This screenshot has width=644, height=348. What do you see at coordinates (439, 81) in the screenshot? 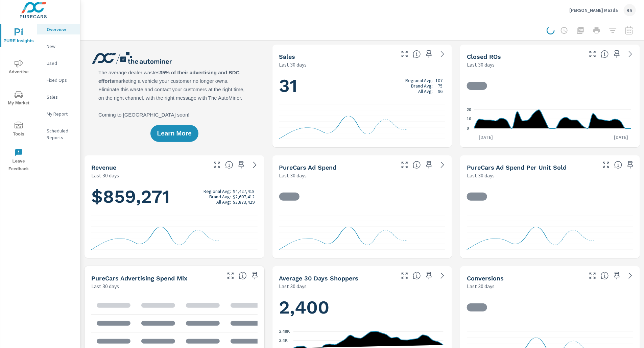
I see `p: 107` at bounding box center [439, 81].